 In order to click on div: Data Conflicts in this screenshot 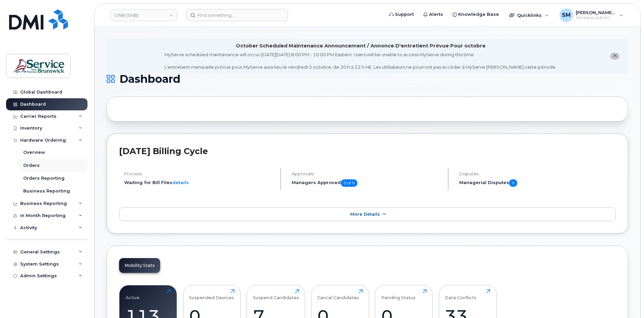, I will do `click(460, 294)`.